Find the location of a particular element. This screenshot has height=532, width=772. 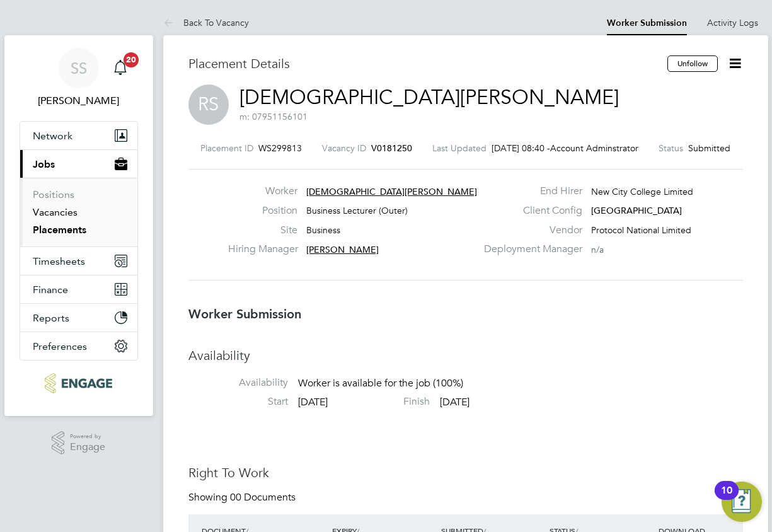

button: Jobs is located at coordinates (79, 164).